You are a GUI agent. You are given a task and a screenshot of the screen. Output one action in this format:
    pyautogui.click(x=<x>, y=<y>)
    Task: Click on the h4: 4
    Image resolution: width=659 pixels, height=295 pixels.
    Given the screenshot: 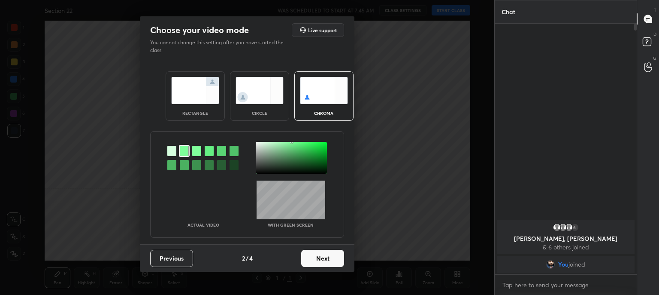 What is the action you would take?
    pyautogui.click(x=251, y=258)
    